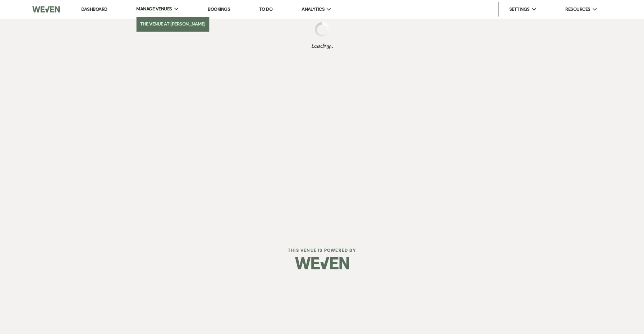  Describe the element at coordinates (519, 9) in the screenshot. I see `span: Settings` at that location.